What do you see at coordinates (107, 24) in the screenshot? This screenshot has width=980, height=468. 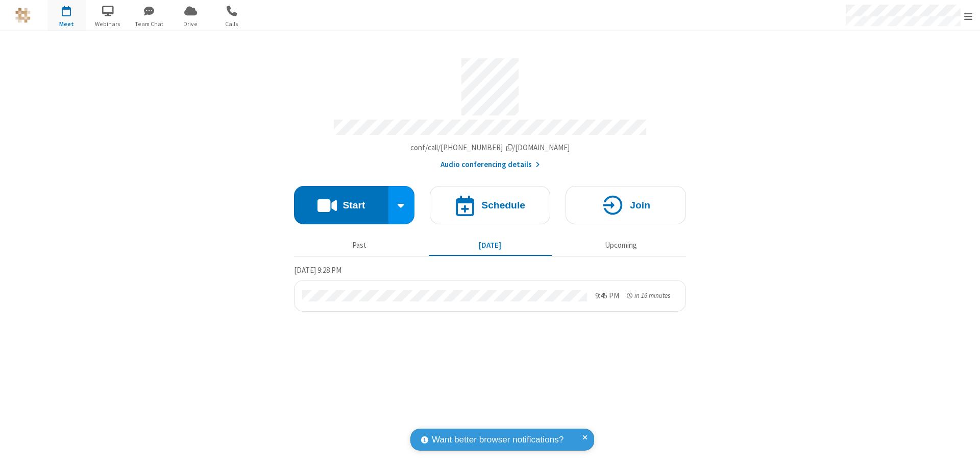 I see `span: Webinars` at bounding box center [107, 24].